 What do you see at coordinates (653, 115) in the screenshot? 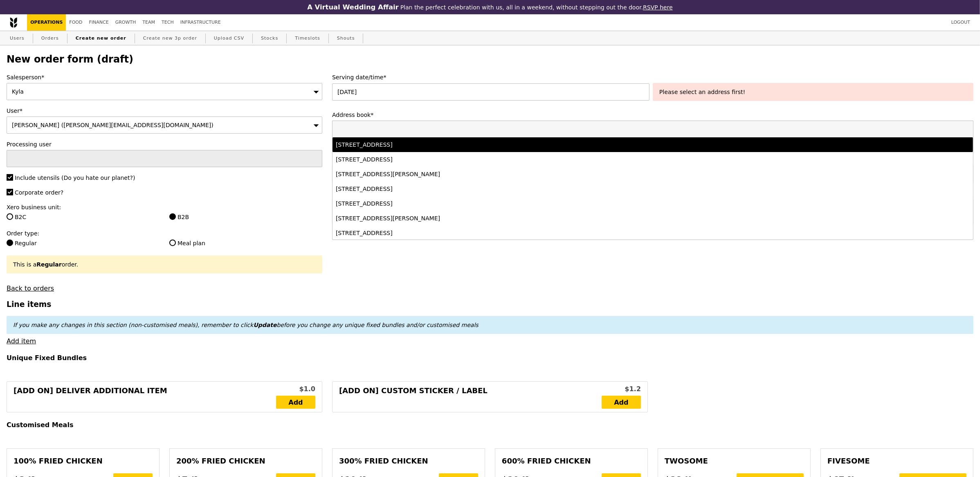
I see `label: Address book*` at bounding box center [653, 115].